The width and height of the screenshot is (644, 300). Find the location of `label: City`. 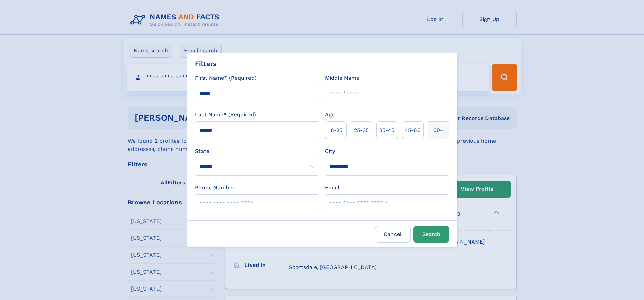

label: City is located at coordinates (330, 151).